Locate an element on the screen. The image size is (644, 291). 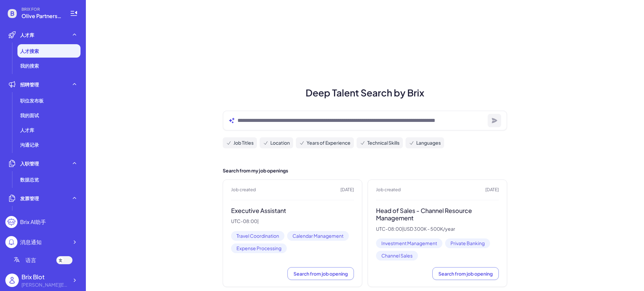
span: BRIX FOR is located at coordinates (41, 9).